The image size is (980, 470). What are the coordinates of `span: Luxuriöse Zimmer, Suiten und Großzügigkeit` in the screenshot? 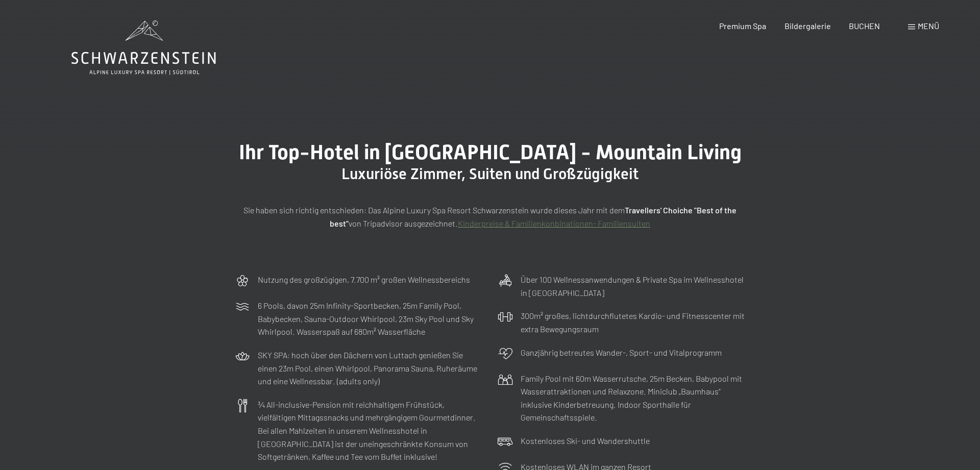 It's located at (490, 174).